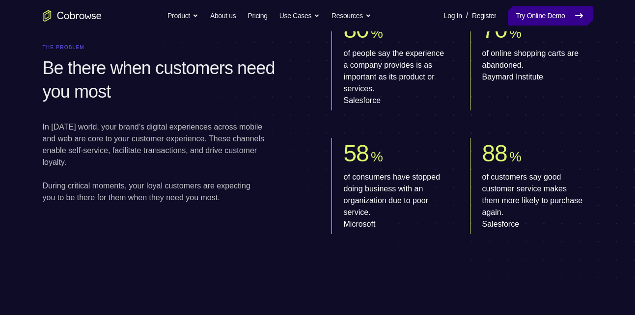 Image resolution: width=635 pixels, height=315 pixels. I want to click on h2: Be there when customers need you most, so click(171, 80).